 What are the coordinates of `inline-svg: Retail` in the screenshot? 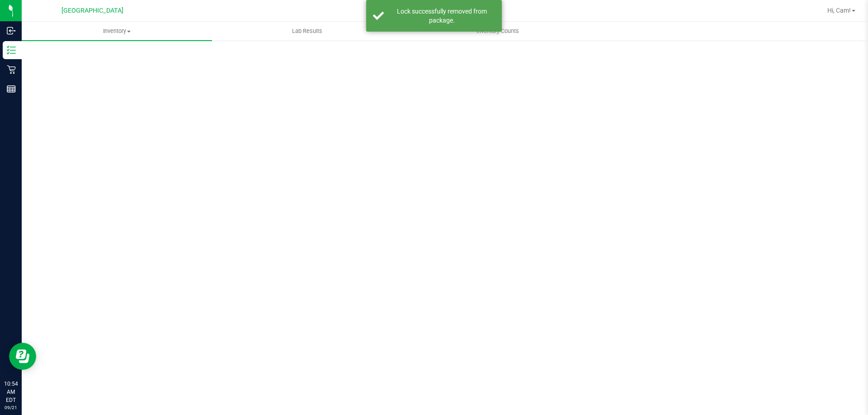 It's located at (11, 69).